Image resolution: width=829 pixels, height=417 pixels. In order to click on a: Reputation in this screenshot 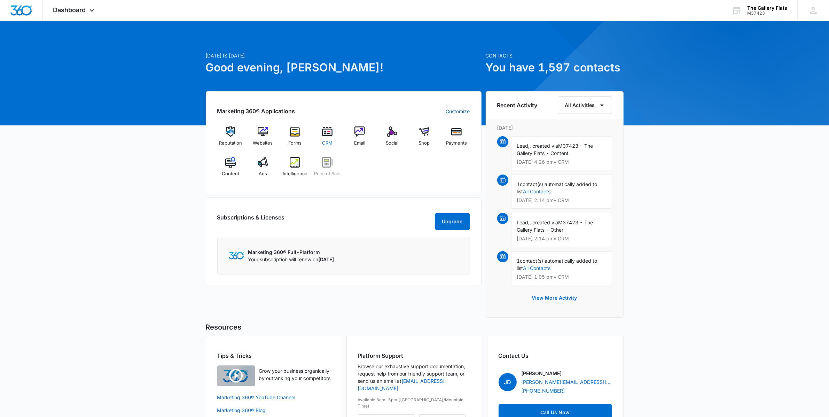, I will do `click(230, 139)`.